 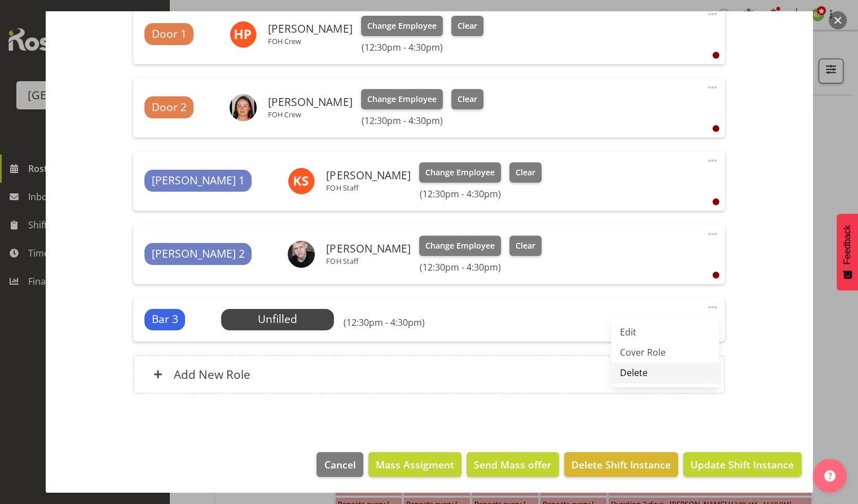 What do you see at coordinates (830, 476) in the screenshot?
I see `img: help-xxl-2.png` at bounding box center [830, 476].